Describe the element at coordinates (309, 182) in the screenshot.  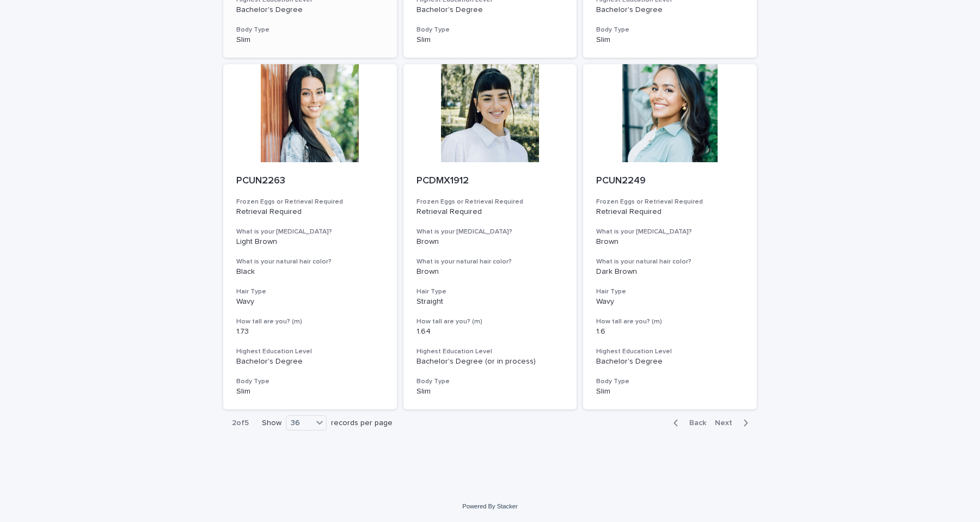
I see `p: PCUN2263` at that location.